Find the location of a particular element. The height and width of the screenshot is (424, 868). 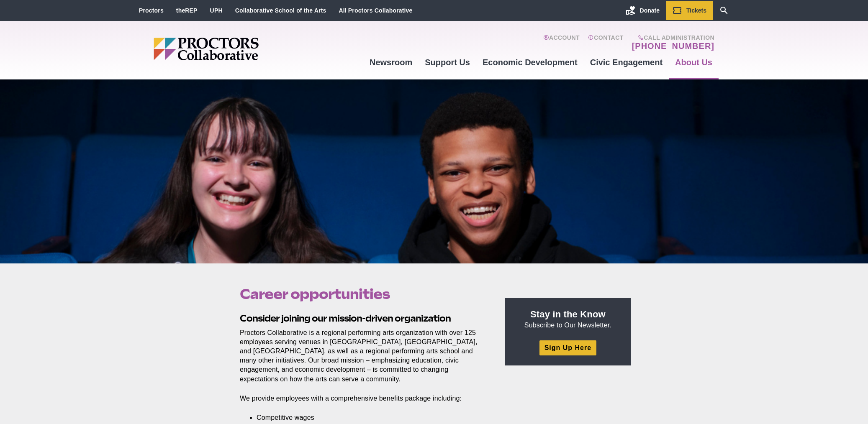

a: All Proctors Collaborative is located at coordinates (375, 10).